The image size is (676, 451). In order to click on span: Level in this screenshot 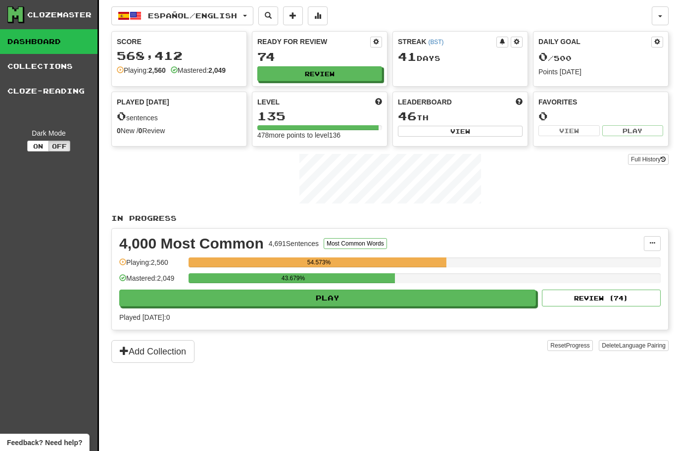, I will do `click(268, 102)`.